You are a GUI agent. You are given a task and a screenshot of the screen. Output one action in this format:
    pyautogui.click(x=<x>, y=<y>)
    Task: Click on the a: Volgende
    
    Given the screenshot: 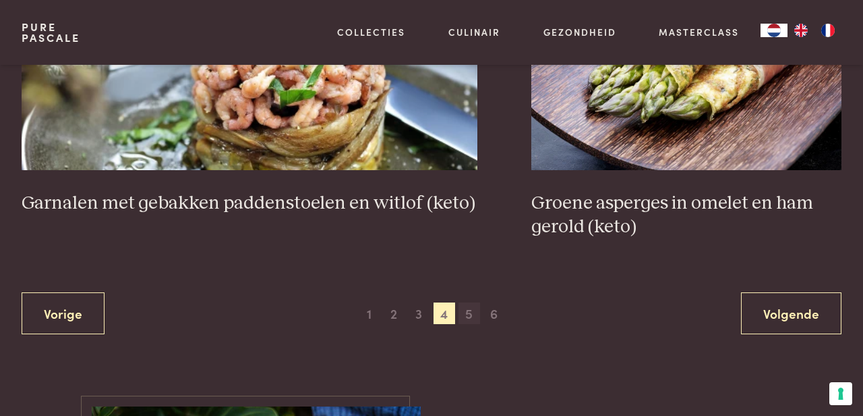 What is the action you would take?
    pyautogui.click(x=791, y=313)
    